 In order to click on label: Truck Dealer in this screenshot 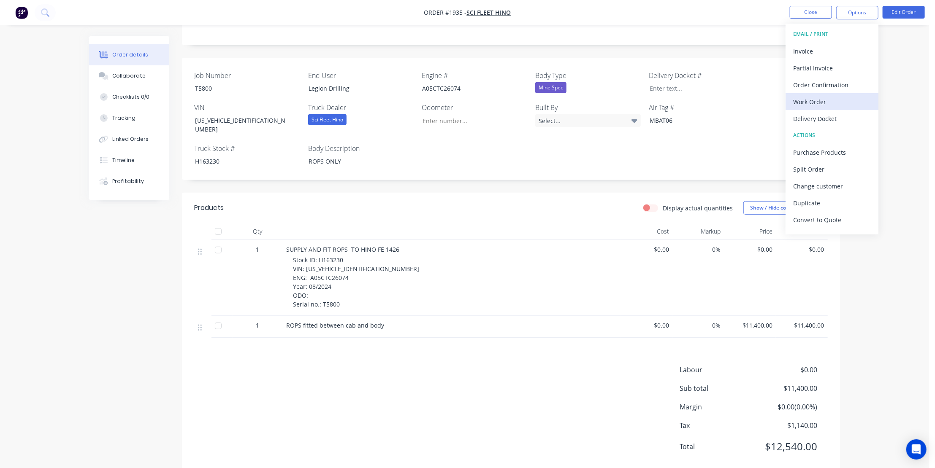, I will do `click(361, 108)`.